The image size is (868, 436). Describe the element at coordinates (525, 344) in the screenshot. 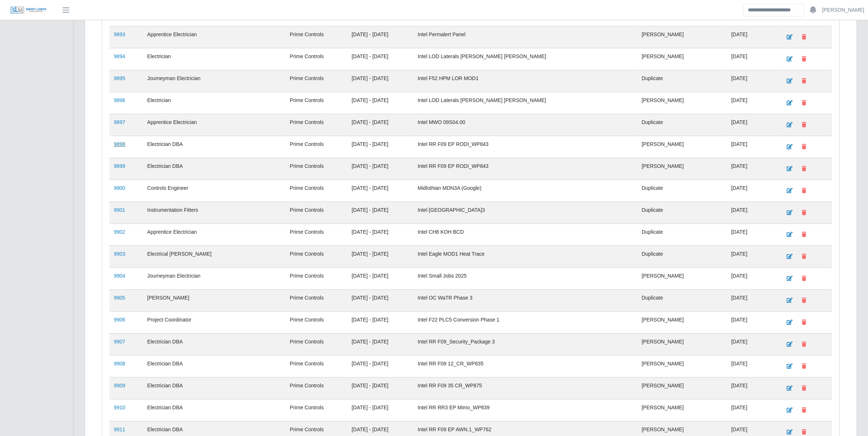

I see `td: Intel RR F09_Security_Package 3` at that location.